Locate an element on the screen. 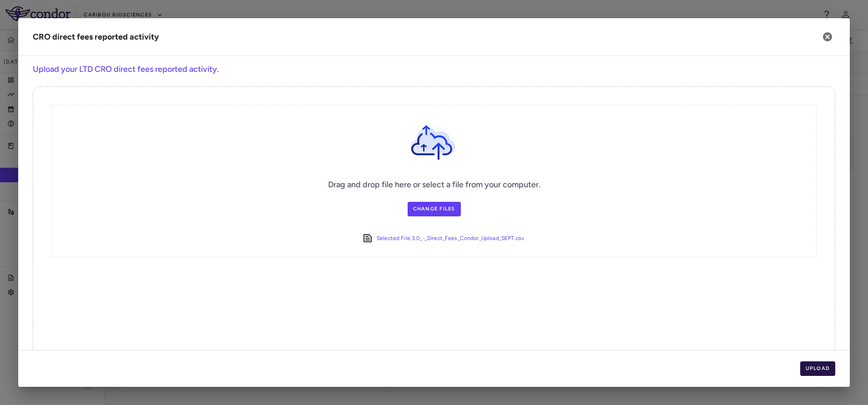 The image size is (868, 405). button: Upload is located at coordinates (818, 369).